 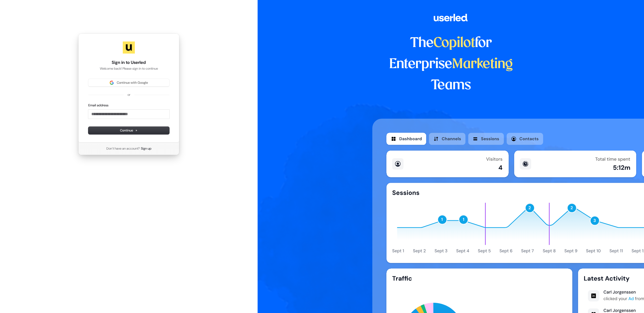 What do you see at coordinates (454, 43) in the screenshot?
I see `span: Copilot` at bounding box center [454, 43].